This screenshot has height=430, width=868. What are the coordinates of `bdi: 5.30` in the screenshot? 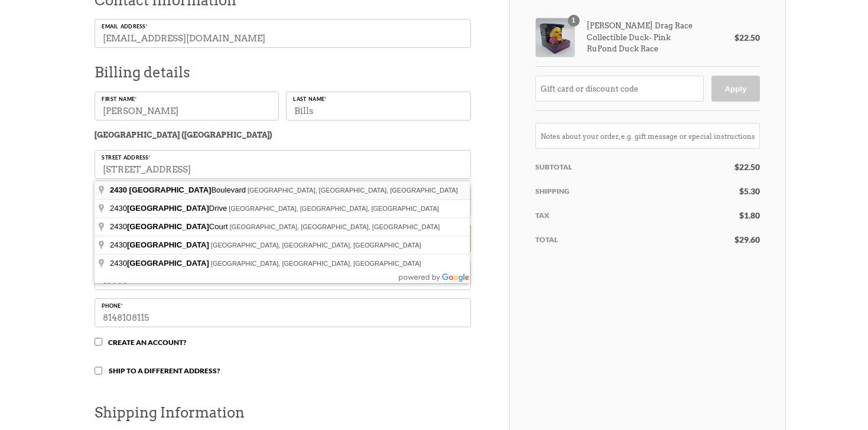 It's located at (749, 191).